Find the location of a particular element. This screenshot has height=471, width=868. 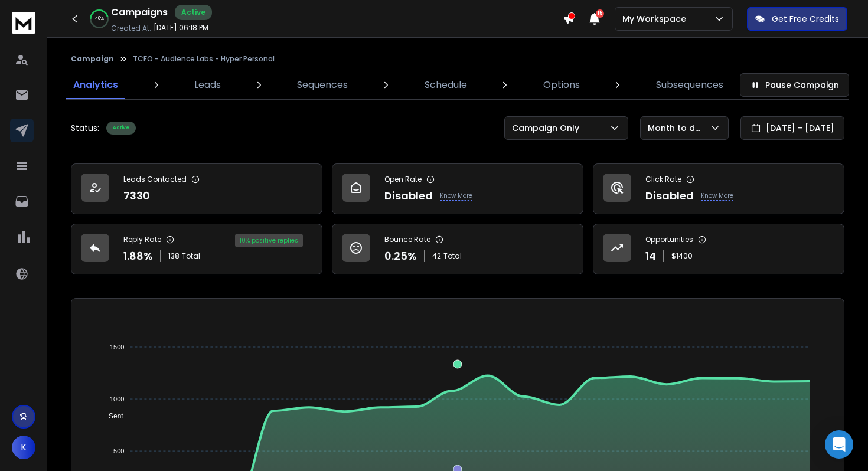

a: Click RateDisabledKnow More is located at coordinates (719, 189).